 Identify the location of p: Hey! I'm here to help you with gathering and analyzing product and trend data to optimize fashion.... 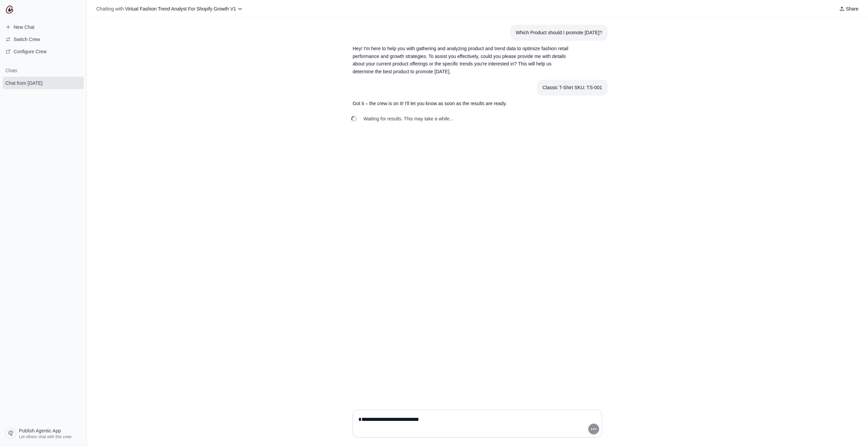
(461, 60).